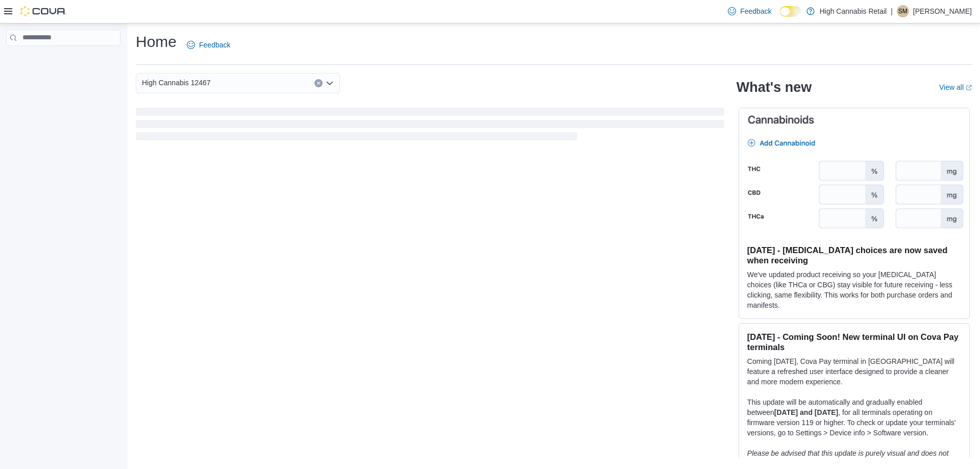 This screenshot has width=980, height=469. What do you see at coordinates (330, 83) in the screenshot?
I see `button: Open list of options` at bounding box center [330, 83].